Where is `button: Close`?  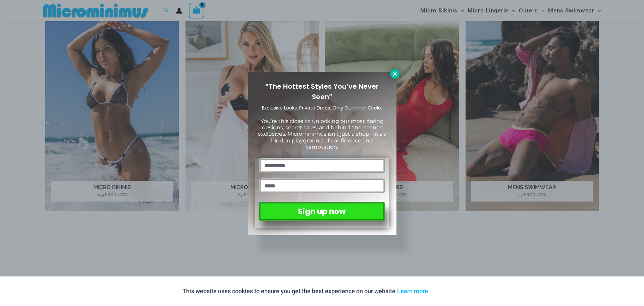 button: Close is located at coordinates (395, 74).